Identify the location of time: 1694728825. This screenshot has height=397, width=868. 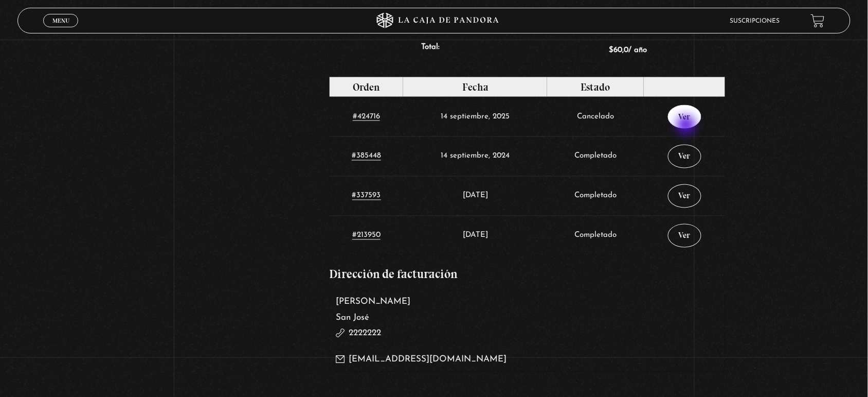
(475, 196).